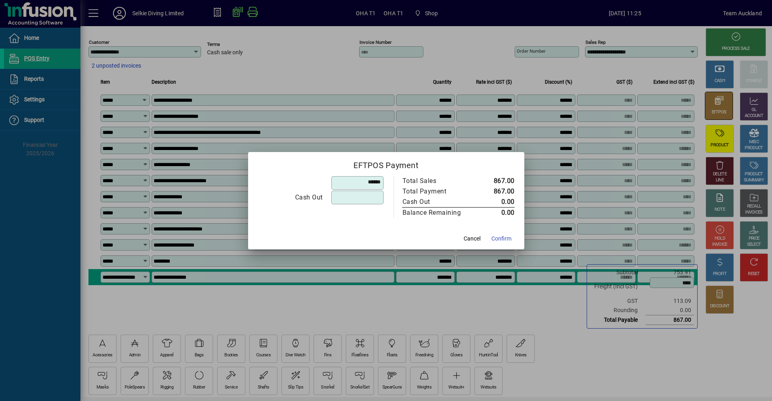 This screenshot has width=772, height=401. Describe the element at coordinates (472, 239) in the screenshot. I see `button: Cancel` at that location.